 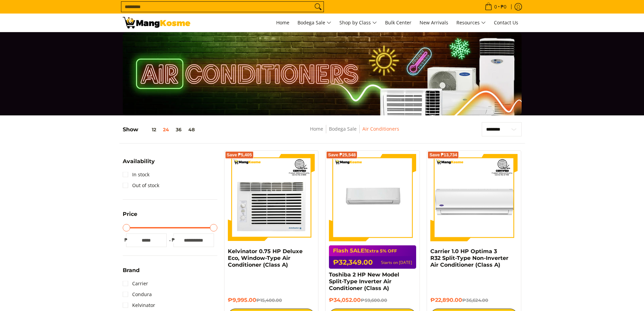 I want to click on img: Toshiba 2 HP New Model Split-Type Inverter Air Conditioner (Class A), so click(x=373, y=197).